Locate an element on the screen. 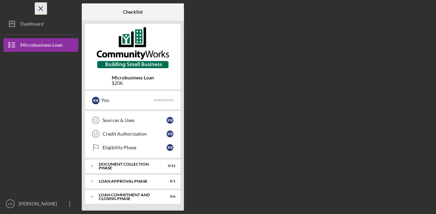 This screenshot has width=436, height=214. tspan: 11 is located at coordinates (95, 120).